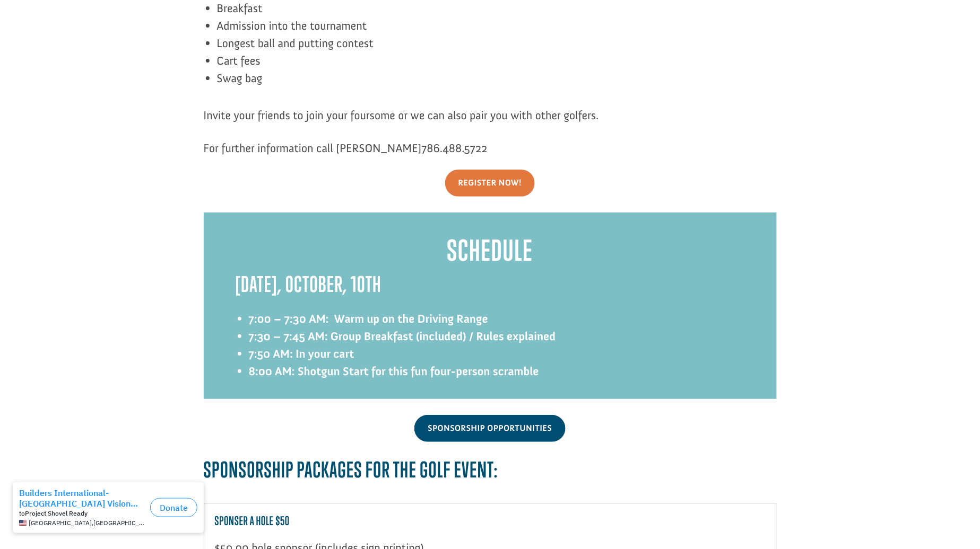  Describe the element at coordinates (490, 253) in the screenshot. I see `h2: Schedule` at that location.